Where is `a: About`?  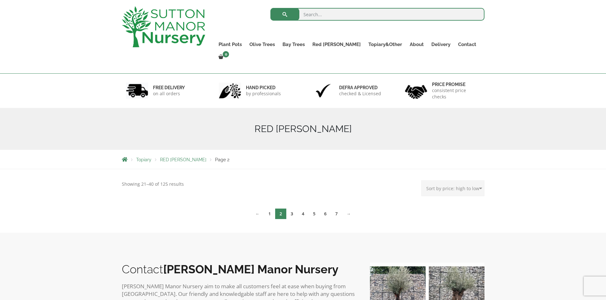 a: About is located at coordinates (416, 45).